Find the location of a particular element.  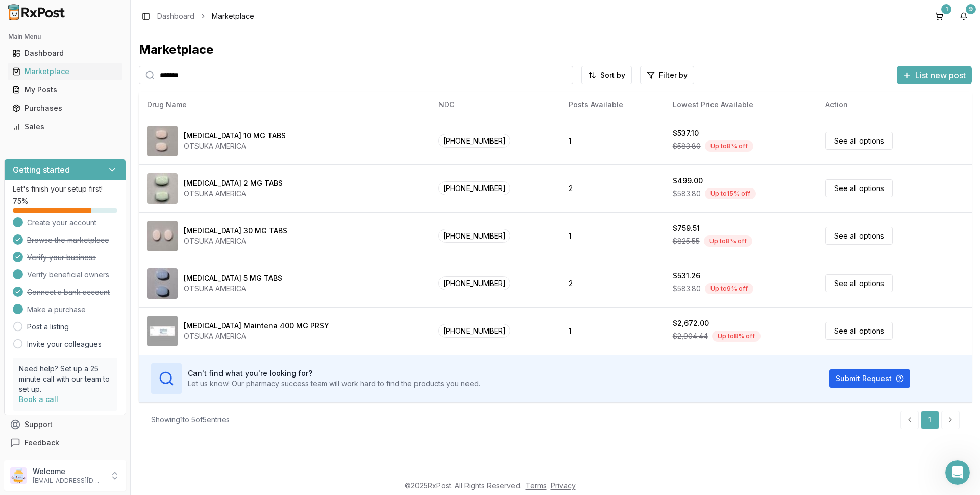

div: $531.26 is located at coordinates (687, 276).